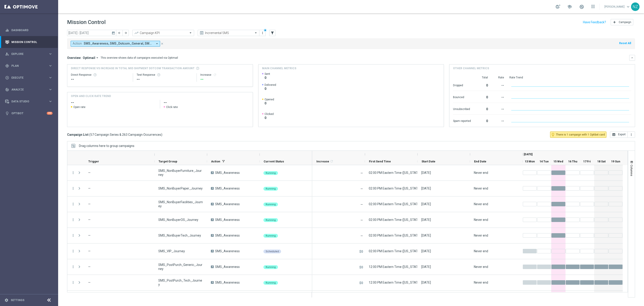 Image resolution: width=644 pixels, height=306 pixels. I want to click on button: Optimail arrow_drop_down, so click(91, 58).